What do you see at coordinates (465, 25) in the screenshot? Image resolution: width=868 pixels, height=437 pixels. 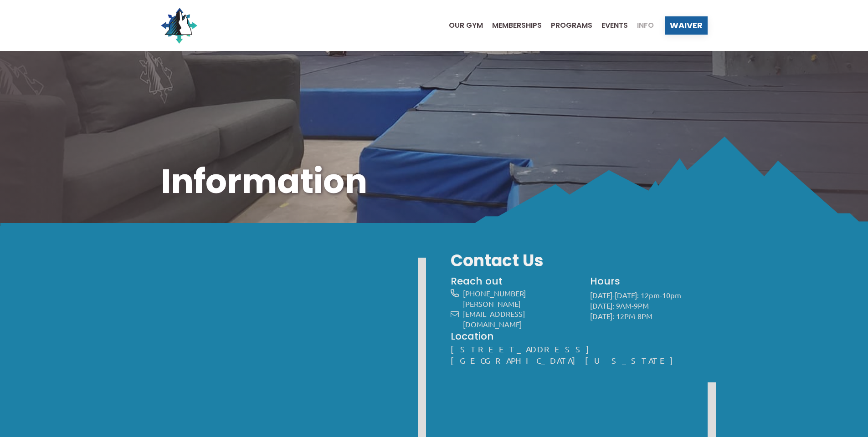 I see `span: Our Gym` at bounding box center [465, 25].